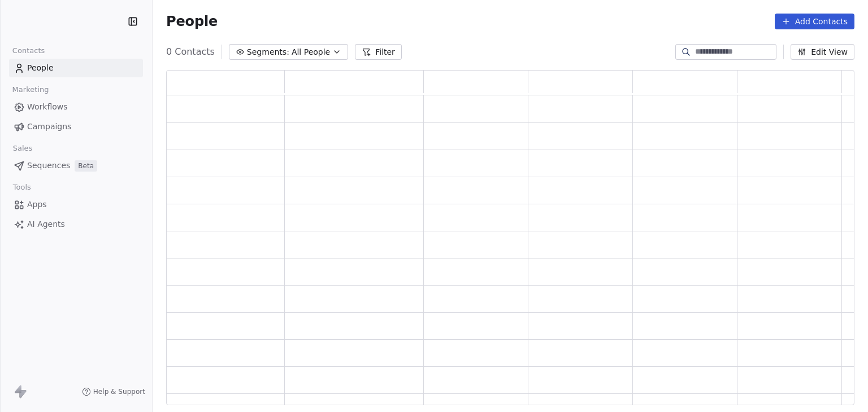 The width and height of the screenshot is (868, 412). What do you see at coordinates (36, 204) in the screenshot?
I see `span: Apps` at bounding box center [36, 204].